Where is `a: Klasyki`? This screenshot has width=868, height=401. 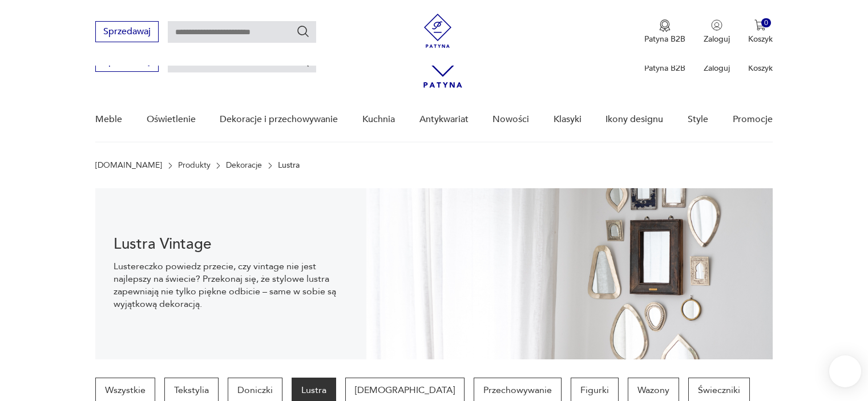 a: Klasyki is located at coordinates (567, 119).